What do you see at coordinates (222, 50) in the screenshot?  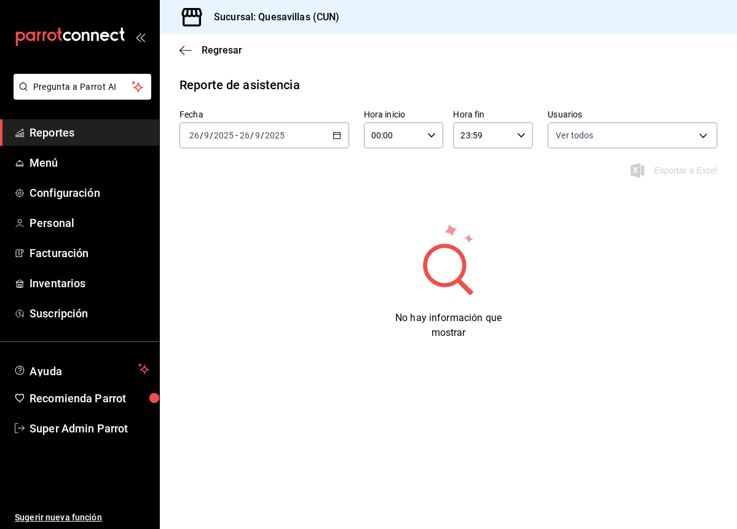 I see `span: Regresar` at bounding box center [222, 50].